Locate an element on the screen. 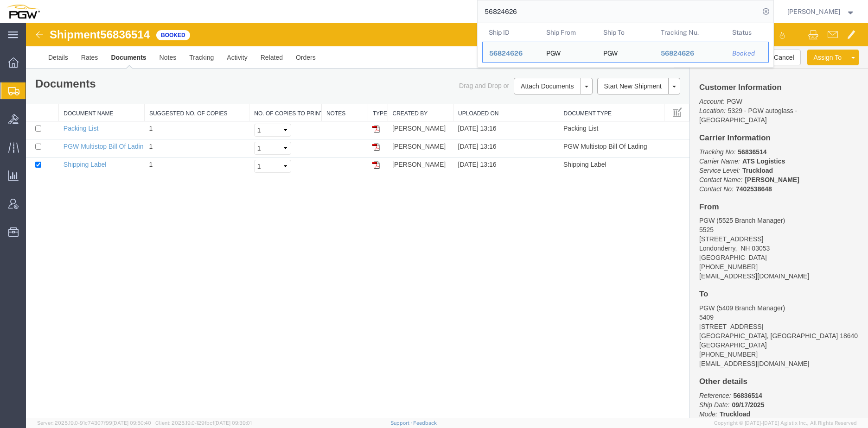  th: Status is located at coordinates (747, 33).